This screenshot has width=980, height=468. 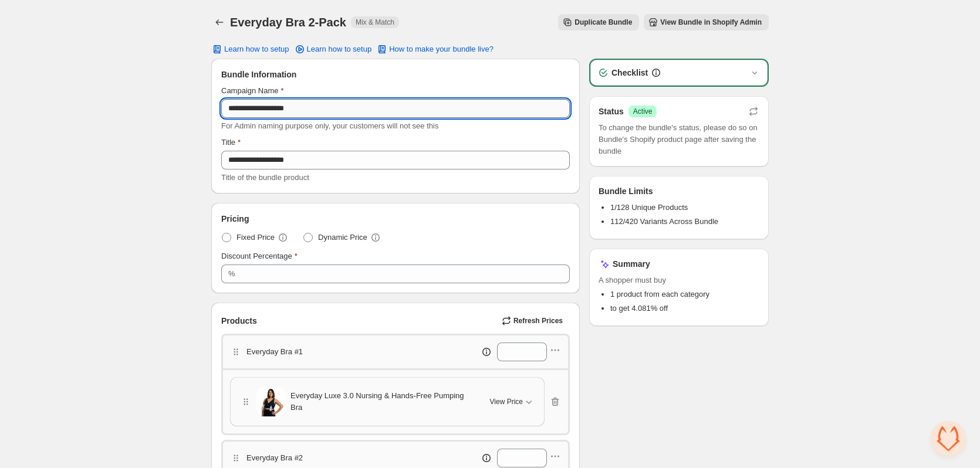 What do you see at coordinates (685, 294) in the screenshot?
I see `li: 1 product from each category` at bounding box center [685, 294].